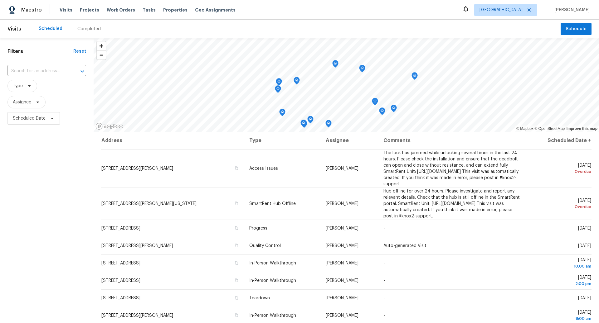  I want to click on span: SmartRent Hub Offline, so click(272, 204).